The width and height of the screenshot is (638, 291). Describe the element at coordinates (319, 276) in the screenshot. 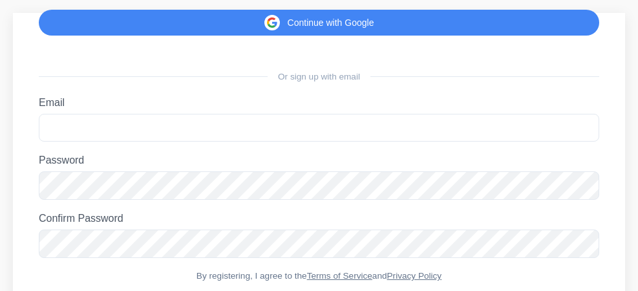

I see `div: By registering, I agree to the and` at that location.